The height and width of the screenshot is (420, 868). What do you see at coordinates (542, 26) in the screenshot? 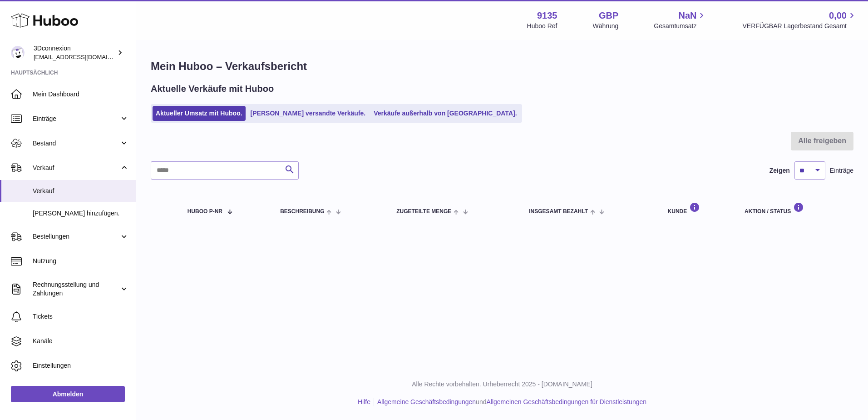
I see `div: Huboo Ref` at bounding box center [542, 26].